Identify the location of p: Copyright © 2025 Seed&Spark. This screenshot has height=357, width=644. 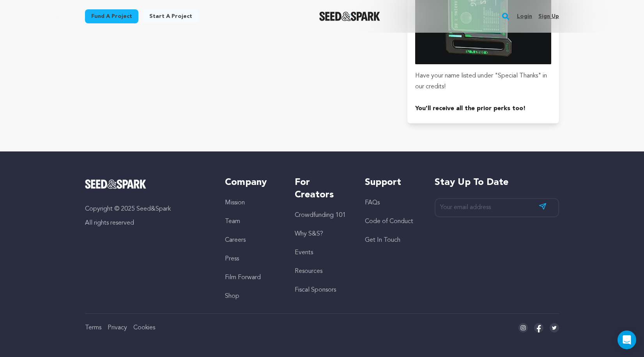
(147, 209).